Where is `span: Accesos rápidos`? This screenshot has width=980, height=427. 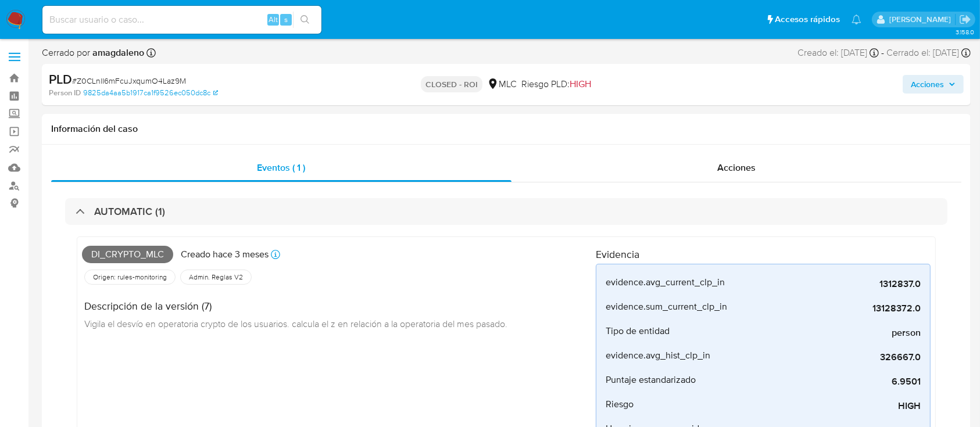
span: Accesos rápidos is located at coordinates (807, 19).